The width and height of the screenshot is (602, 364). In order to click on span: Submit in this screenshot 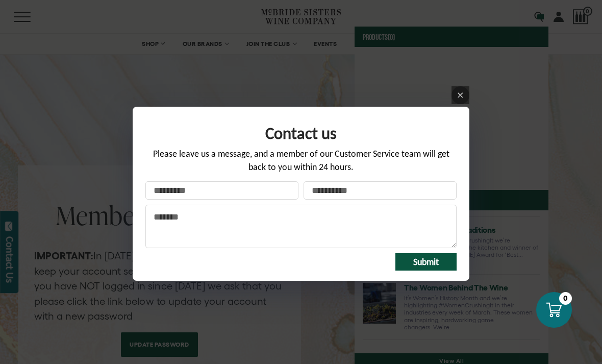, I will do `click(426, 262)`.